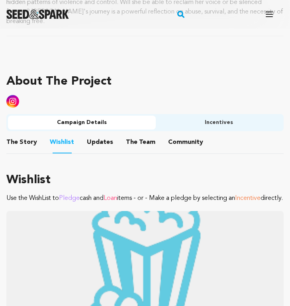  I want to click on span: Team, so click(141, 142).